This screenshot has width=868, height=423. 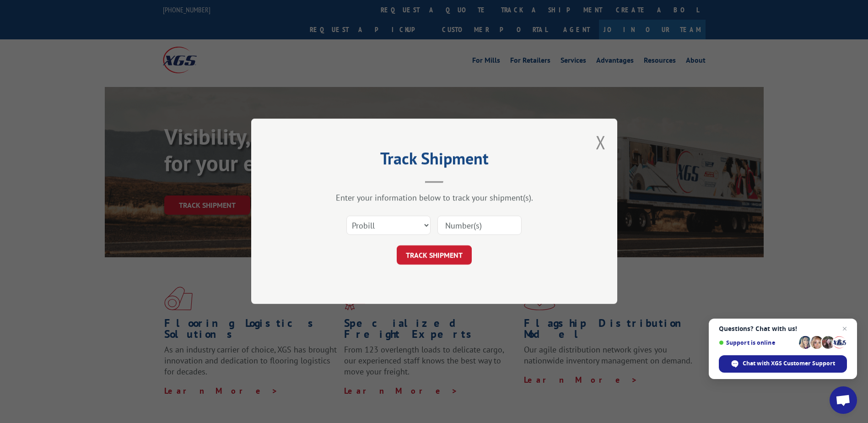 What do you see at coordinates (783, 329) in the screenshot?
I see `span: Questions? Chat with us!` at bounding box center [783, 329].